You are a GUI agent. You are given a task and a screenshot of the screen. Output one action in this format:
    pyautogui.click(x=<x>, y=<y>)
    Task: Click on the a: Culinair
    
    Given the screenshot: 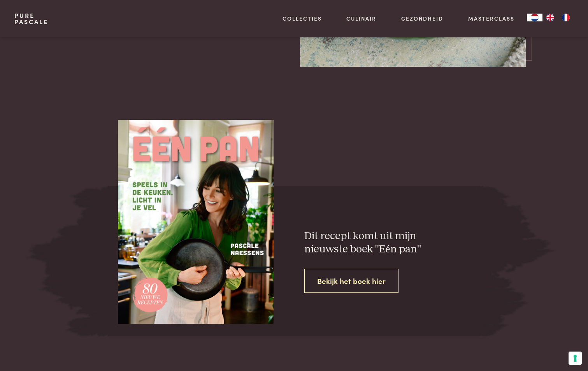 What is the action you would take?
    pyautogui.click(x=361, y=18)
    